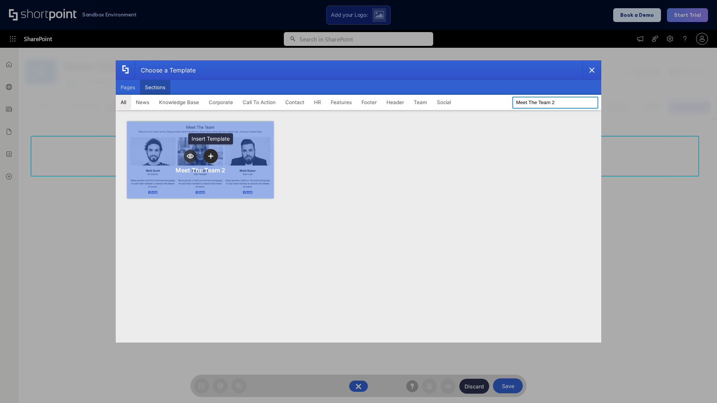 The height and width of the screenshot is (403, 717). I want to click on div: Meet The Team 2, so click(200, 170).